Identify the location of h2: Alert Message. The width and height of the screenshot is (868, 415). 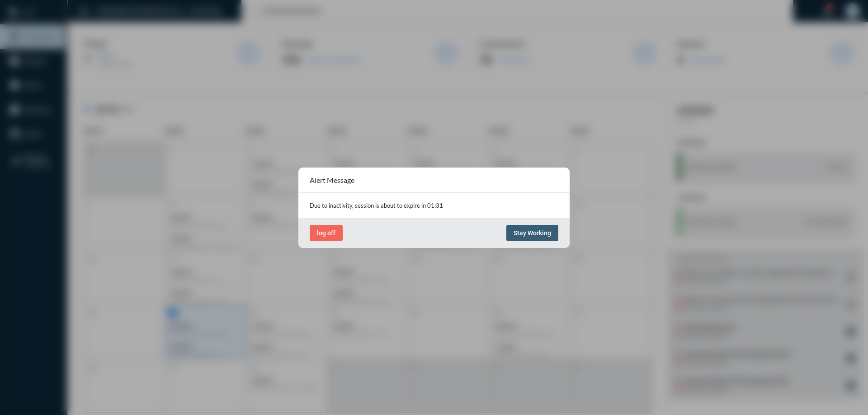
(332, 180).